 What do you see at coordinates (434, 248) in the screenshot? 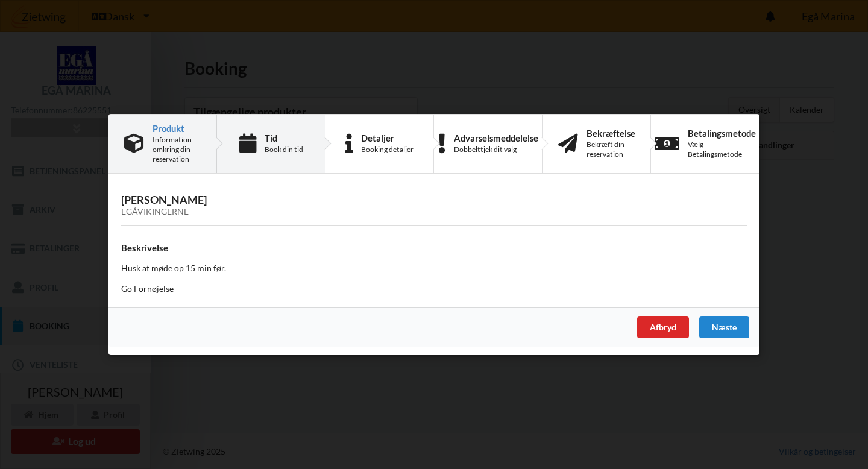
I see `h4: Beskrivelse` at bounding box center [434, 248].